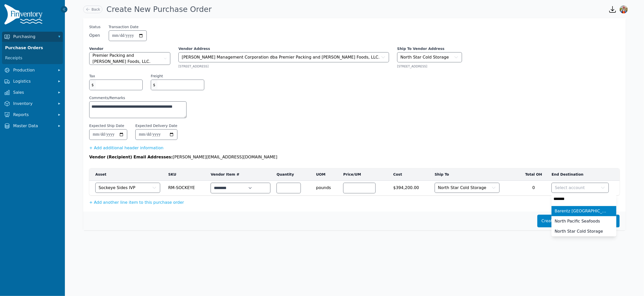 This screenshot has width=644, height=296. Describe the element at coordinates (326, 187) in the screenshot. I see `span: pounds` at that location.